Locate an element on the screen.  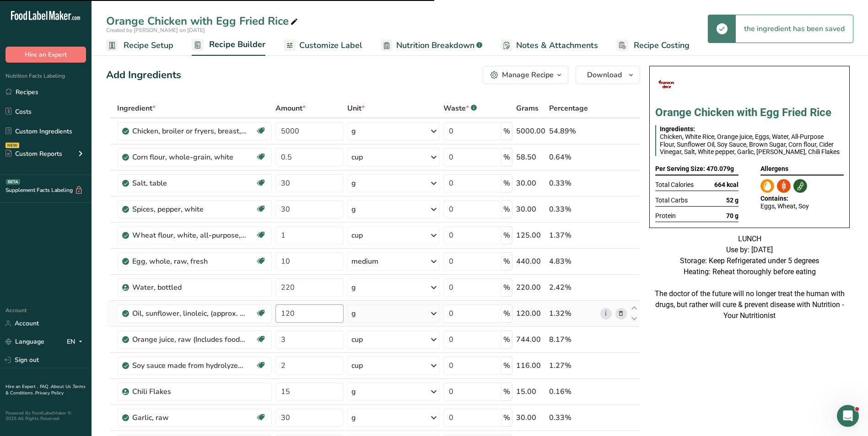
div: 2.42% is located at coordinates (573, 288).